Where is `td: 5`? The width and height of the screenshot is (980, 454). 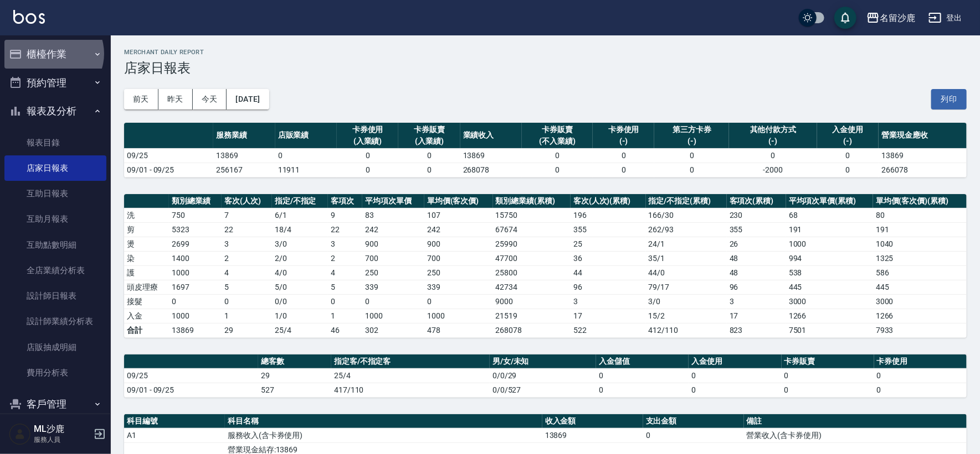 td: 5 is located at coordinates (247, 287).